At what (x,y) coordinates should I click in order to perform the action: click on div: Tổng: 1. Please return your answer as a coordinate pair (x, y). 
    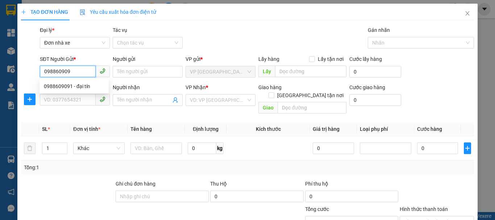
    Looking at the image, I should click on (108, 167).